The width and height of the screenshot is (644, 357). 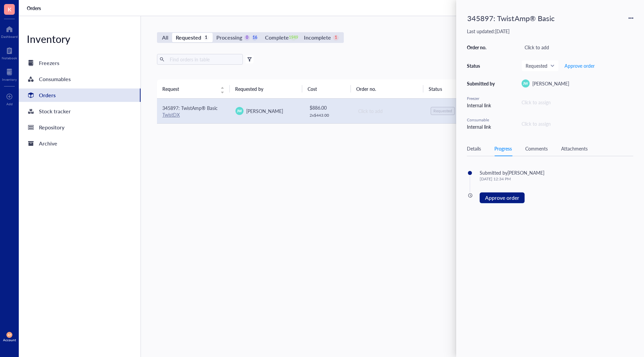 What do you see at coordinates (80, 128) in the screenshot?
I see `a: Repository` at bounding box center [80, 128].